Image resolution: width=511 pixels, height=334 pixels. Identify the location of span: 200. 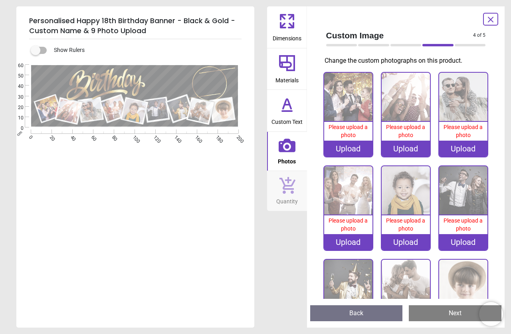
(238, 137).